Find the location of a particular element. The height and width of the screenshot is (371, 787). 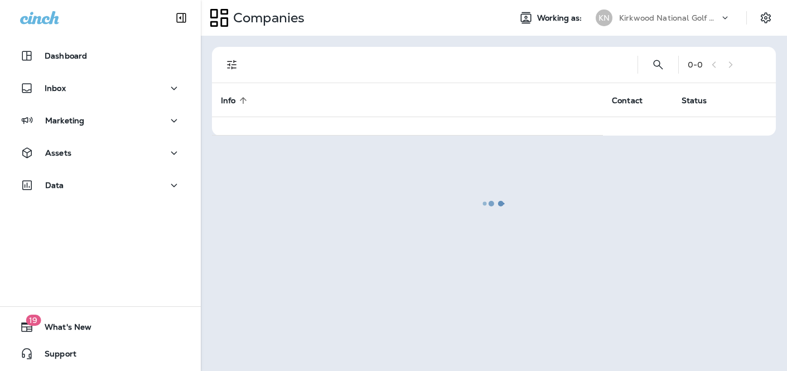

div: KN is located at coordinates (604, 18).